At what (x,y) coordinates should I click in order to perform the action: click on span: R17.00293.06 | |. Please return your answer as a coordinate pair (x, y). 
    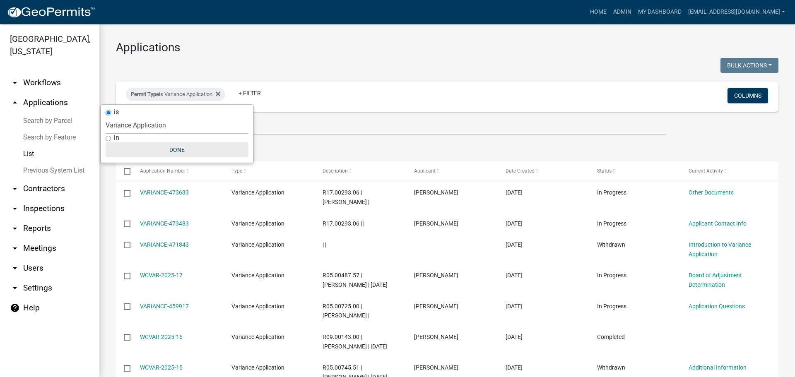
    Looking at the image, I should click on (343, 224).